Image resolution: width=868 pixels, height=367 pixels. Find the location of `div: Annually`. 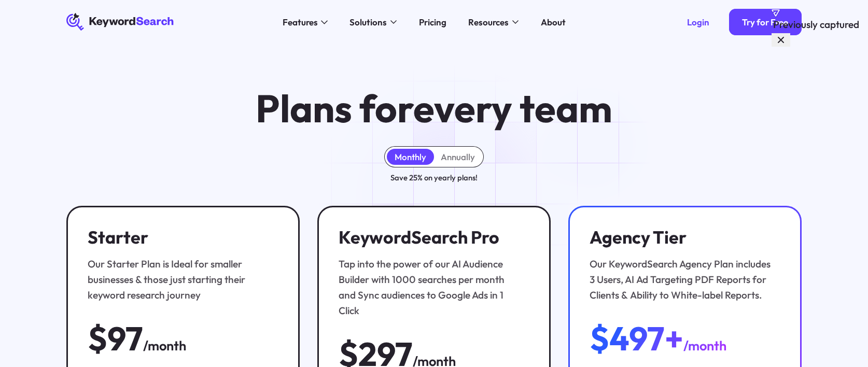

div: Annually is located at coordinates (458, 156).